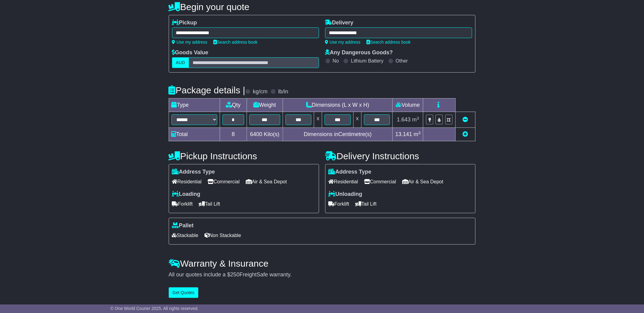 This screenshot has width=644, height=313. I want to click on label: Pallet, so click(183, 226).